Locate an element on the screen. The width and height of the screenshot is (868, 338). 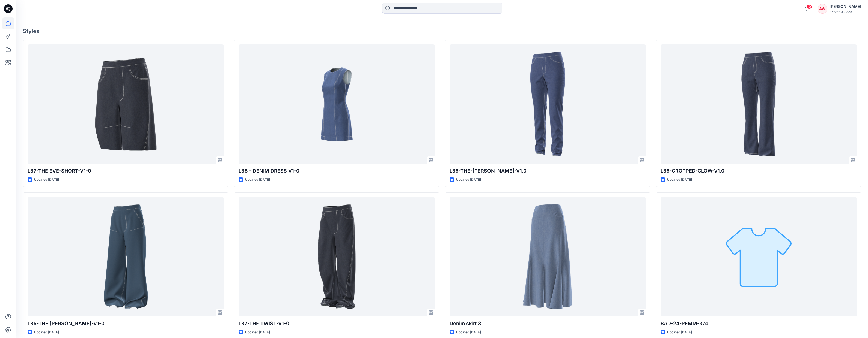
p: L85-CROPPED-GLOW-V1.0 is located at coordinates (759, 171).